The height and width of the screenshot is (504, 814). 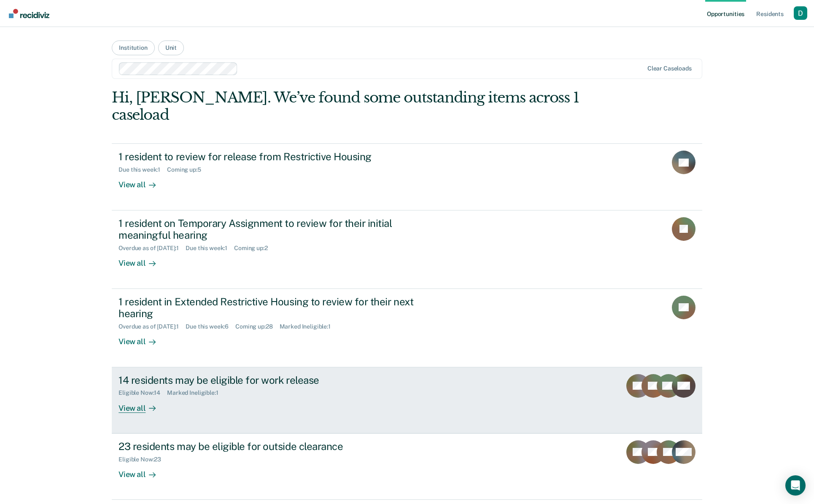 What do you see at coordinates (266, 156) in the screenshot?
I see `div: 1 resident to review for release from Restrictive Housing` at bounding box center [266, 156].